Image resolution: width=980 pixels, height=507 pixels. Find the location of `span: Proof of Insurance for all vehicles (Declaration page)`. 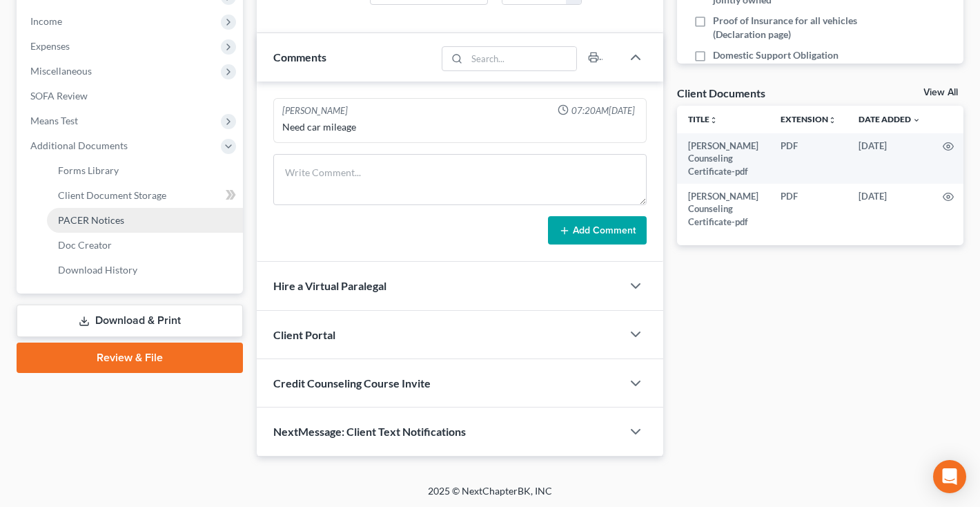

span: Proof of Insurance for all vehicles (Declaration page) is located at coordinates (797, 28).